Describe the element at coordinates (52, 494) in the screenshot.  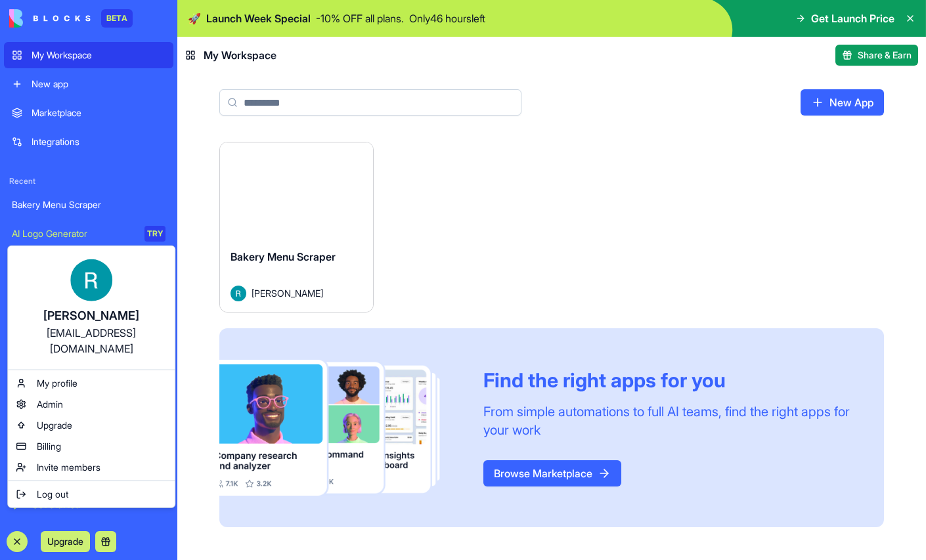
I see `span: Log out` at that location.